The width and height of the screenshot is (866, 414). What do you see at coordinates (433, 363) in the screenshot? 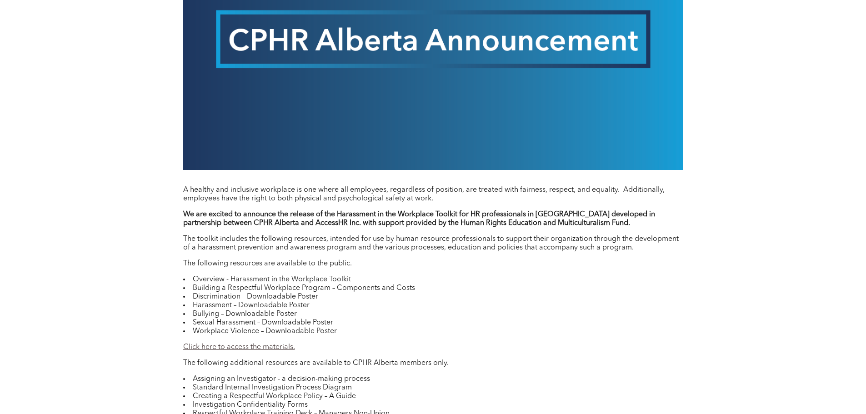
I see `p: The following additional resources are available to CPHR Alberta members only.` at bounding box center [433, 363].